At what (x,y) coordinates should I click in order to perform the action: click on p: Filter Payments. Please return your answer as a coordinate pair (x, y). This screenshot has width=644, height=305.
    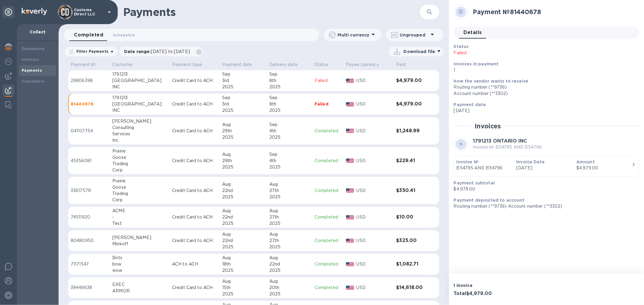
    Looking at the image, I should click on (91, 51).